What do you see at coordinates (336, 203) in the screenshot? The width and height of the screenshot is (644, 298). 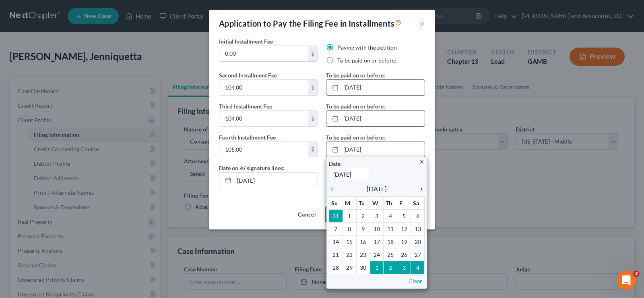 I see `th: Su` at bounding box center [336, 203].